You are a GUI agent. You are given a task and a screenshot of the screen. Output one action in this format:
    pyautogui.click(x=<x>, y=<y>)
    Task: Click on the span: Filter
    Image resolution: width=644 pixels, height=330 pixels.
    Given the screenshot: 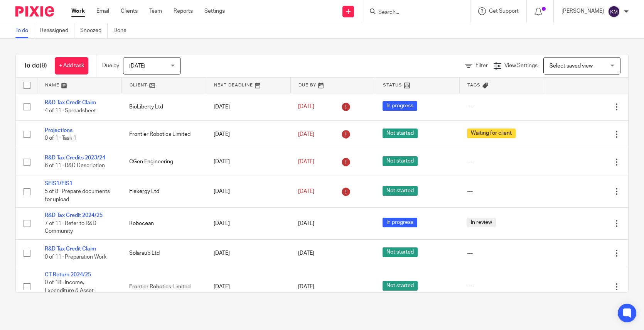 What is the action you would take?
    pyautogui.click(x=481, y=66)
    